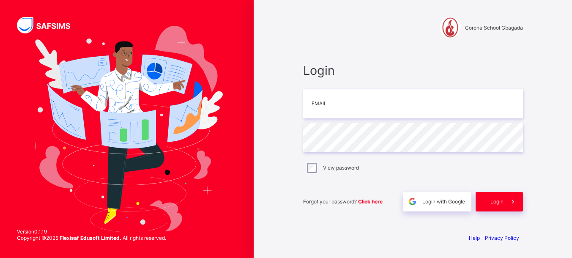  What do you see at coordinates (343, 201) in the screenshot?
I see `span: Forgot your password?` at bounding box center [343, 201].